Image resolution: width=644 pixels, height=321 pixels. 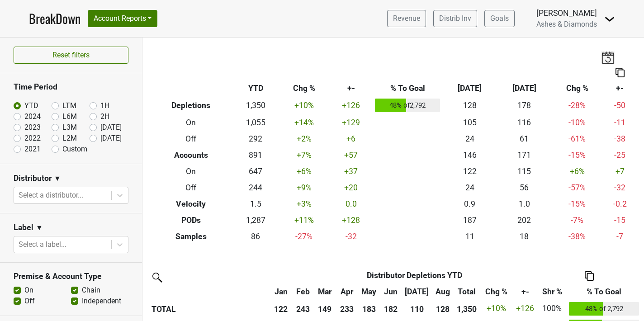 I want to click on th: Jan: activate to sort column ascending, so click(x=281, y=292).